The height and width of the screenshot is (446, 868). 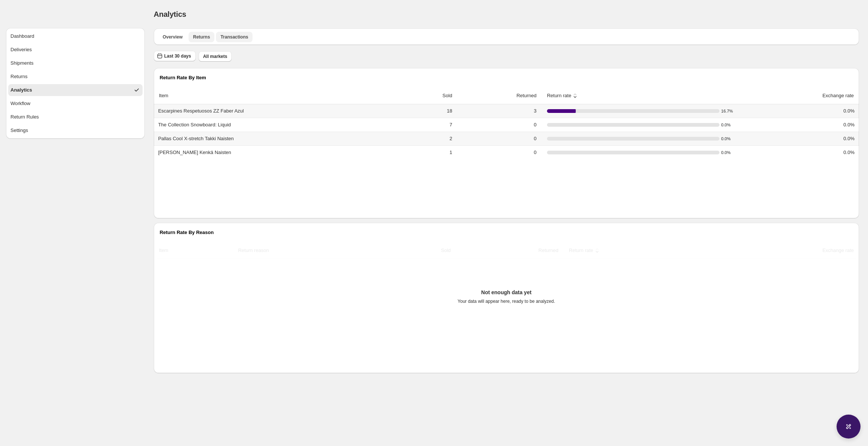 What do you see at coordinates (75, 63) in the screenshot?
I see `button: Shipments` at bounding box center [75, 63].